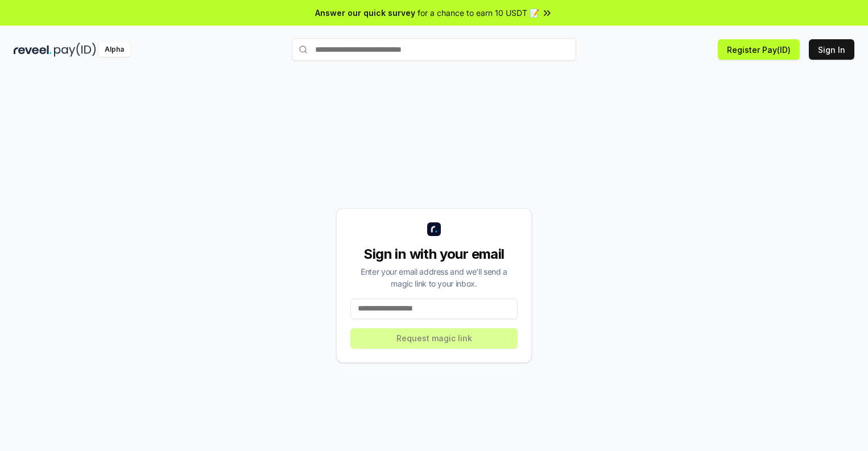 The height and width of the screenshot is (451, 868). Describe the element at coordinates (832, 50) in the screenshot. I see `button: Sign In` at that location.